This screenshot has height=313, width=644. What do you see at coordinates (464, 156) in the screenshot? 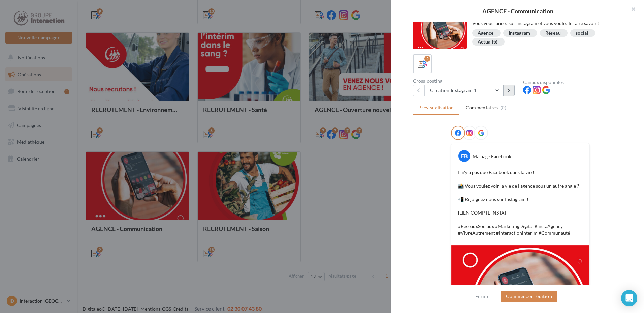
I see `div: FB` at bounding box center [464, 156].